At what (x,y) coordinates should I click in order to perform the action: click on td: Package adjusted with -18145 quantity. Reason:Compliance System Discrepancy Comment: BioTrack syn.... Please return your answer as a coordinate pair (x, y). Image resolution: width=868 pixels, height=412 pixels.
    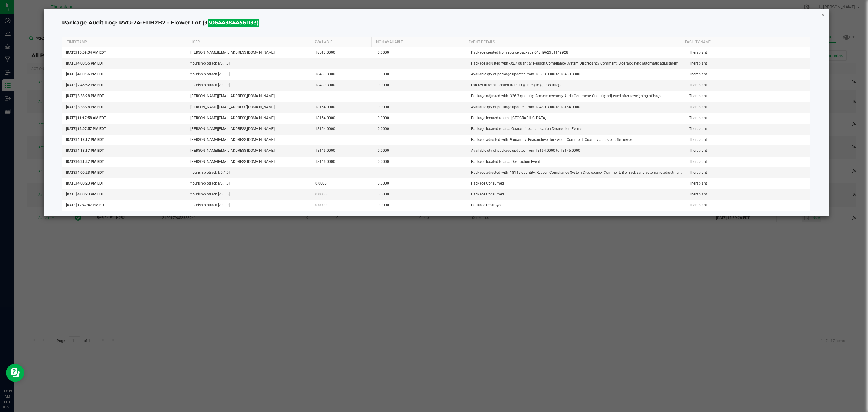
    Looking at the image, I should click on (577, 173).